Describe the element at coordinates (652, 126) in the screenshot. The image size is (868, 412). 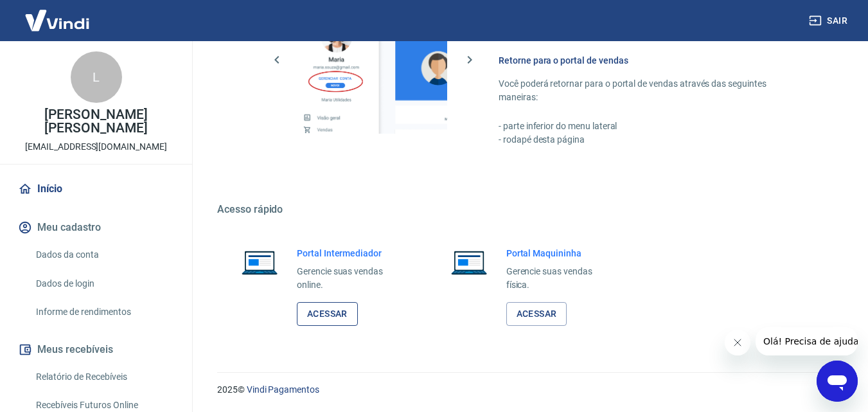
I see `p: - parte inferior do menu lateral` at that location.